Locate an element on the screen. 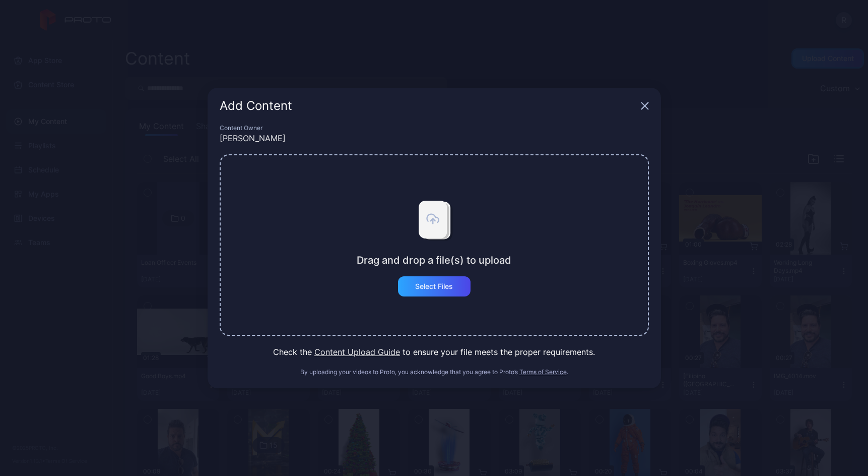  div: By uploading your videos to Proto, you acknowledge that you agree to Proto’s . is located at coordinates (434, 372).